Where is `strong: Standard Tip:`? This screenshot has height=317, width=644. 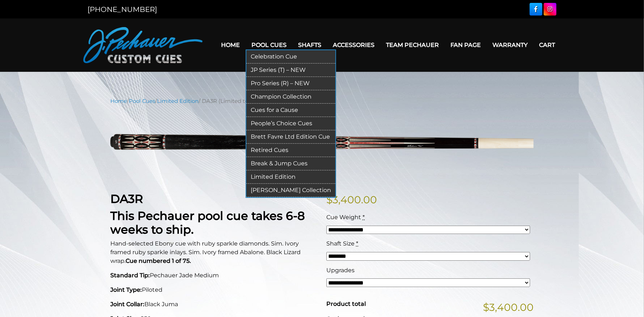 strong: Standard Tip: is located at coordinates (130, 275).